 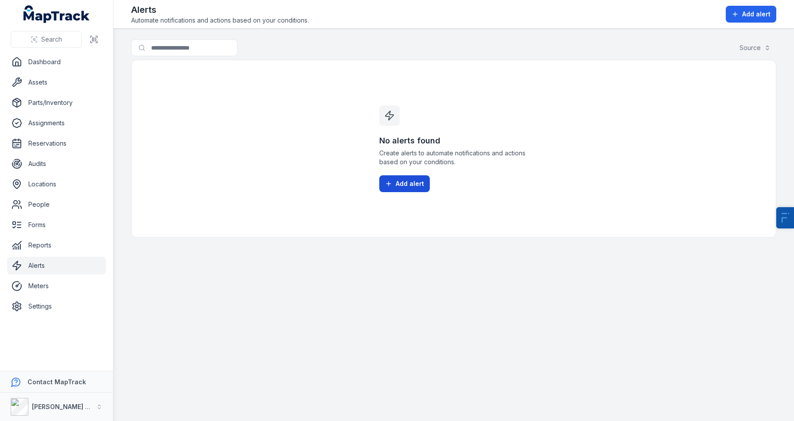 I want to click on a: Assignments, so click(x=56, y=123).